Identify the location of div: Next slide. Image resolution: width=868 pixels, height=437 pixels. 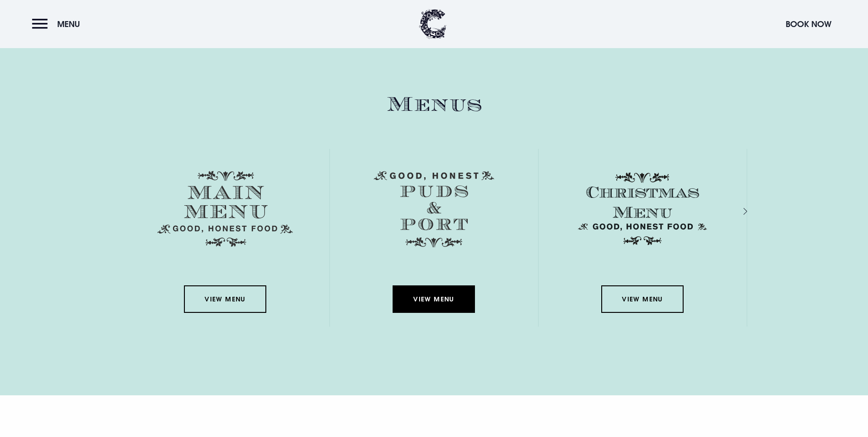
(735, 211).